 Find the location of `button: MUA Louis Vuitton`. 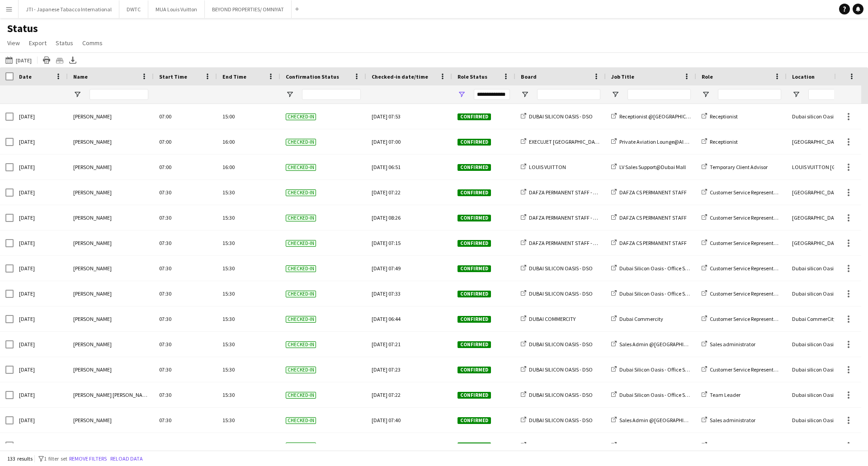

button: MUA Louis Vuitton is located at coordinates (176, 9).